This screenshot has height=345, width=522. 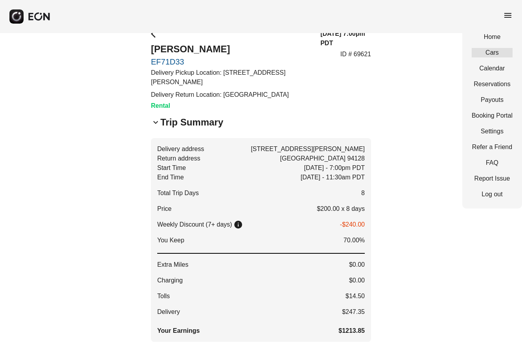 I want to click on h2: Trip Summary, so click(x=192, y=122).